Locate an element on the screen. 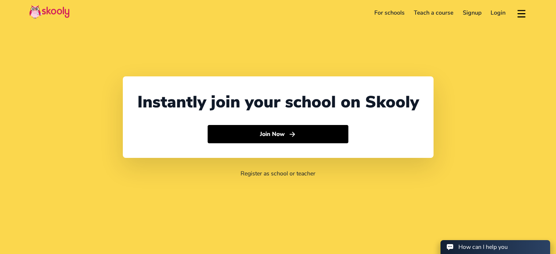 Image resolution: width=556 pixels, height=254 pixels. button: Join Nowarrow forward outline is located at coordinates (278, 134).